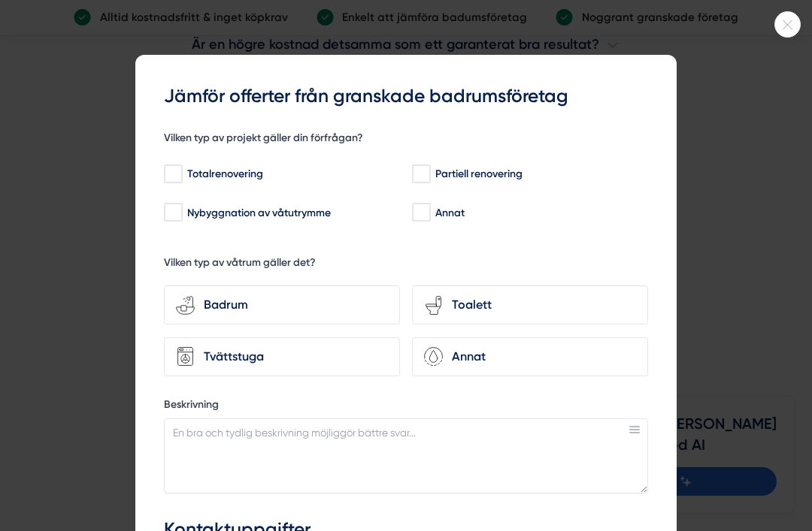  What do you see at coordinates (172, 212) in the screenshot?
I see `input: Nybyggnation av våtutrymme` at bounding box center [172, 212].